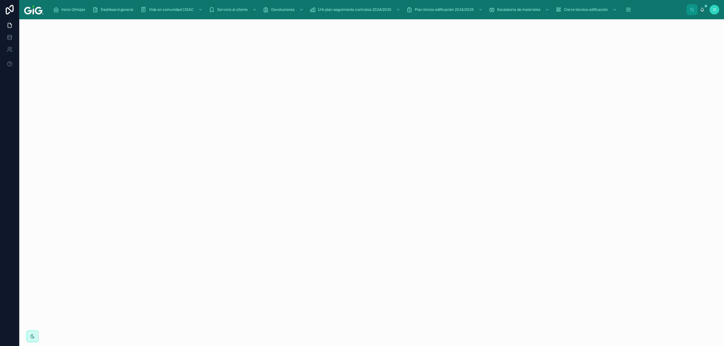  Describe the element at coordinates (70, 10) in the screenshot. I see `a: Inicio OtHojas` at that location.